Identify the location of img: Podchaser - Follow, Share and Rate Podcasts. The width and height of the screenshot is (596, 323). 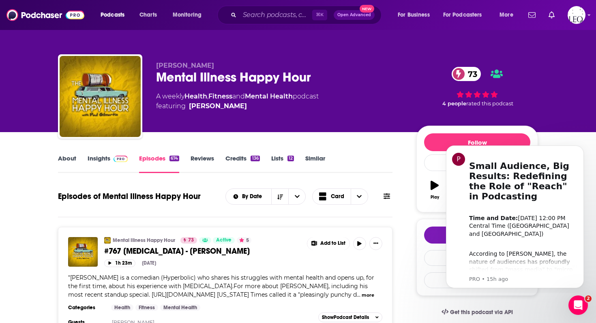
(45, 15).